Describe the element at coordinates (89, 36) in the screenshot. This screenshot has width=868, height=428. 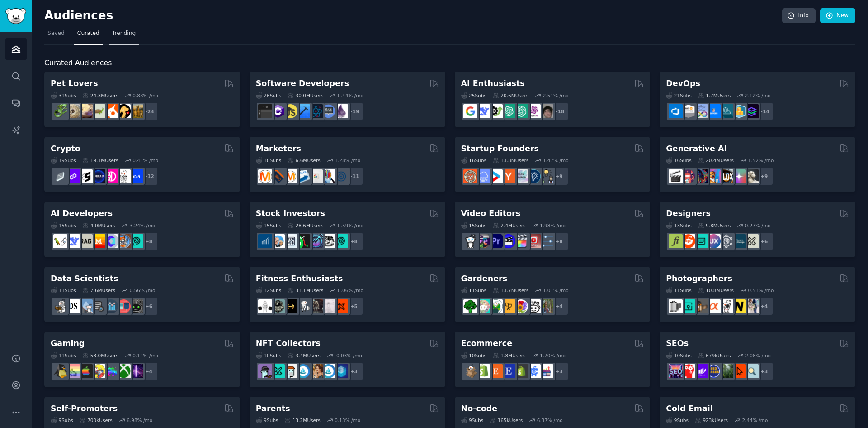
I see `a: Curated` at that location.